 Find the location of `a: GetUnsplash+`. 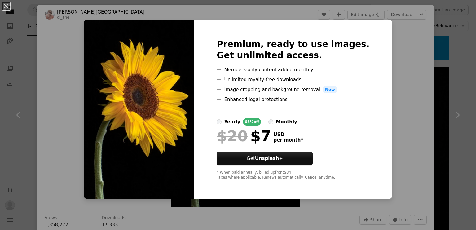

a: GetUnsplash+ is located at coordinates (265, 158).